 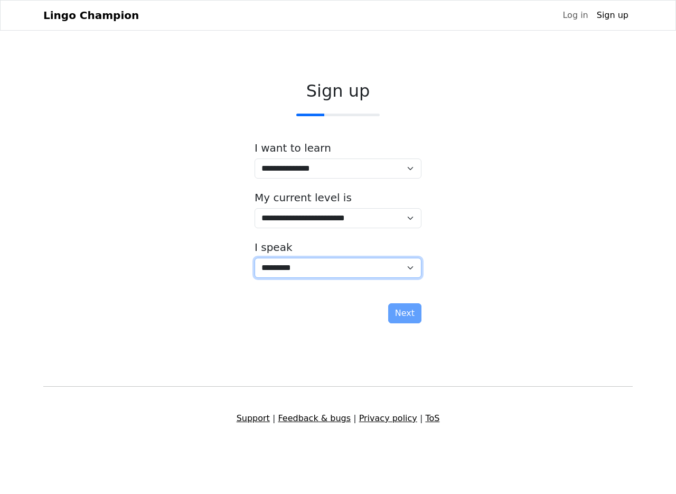 I want to click on label: I want to learn, so click(x=293, y=148).